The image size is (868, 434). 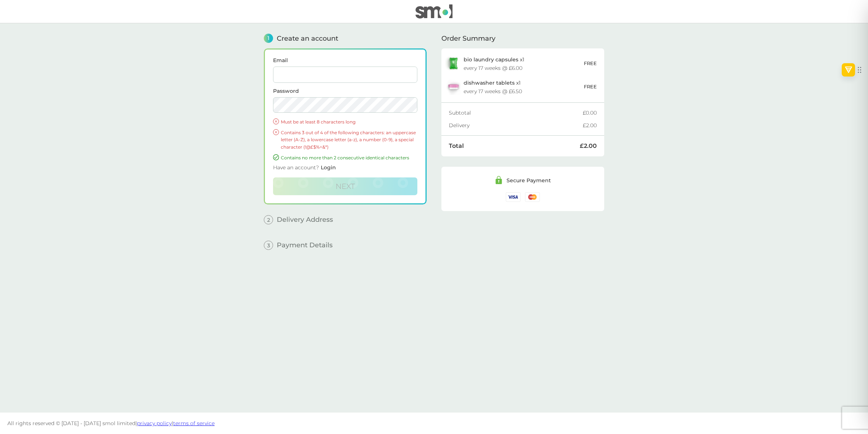 I want to click on span: Payment Details, so click(x=304, y=245).